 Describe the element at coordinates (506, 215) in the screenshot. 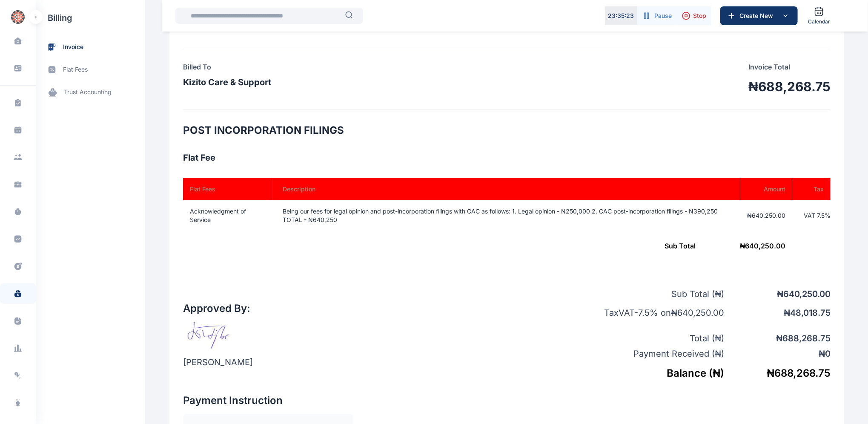

I see `td: Being our fees for legal opinion and post-incorporation filings with CAC as follows: 1. Legal opi...` at that location.